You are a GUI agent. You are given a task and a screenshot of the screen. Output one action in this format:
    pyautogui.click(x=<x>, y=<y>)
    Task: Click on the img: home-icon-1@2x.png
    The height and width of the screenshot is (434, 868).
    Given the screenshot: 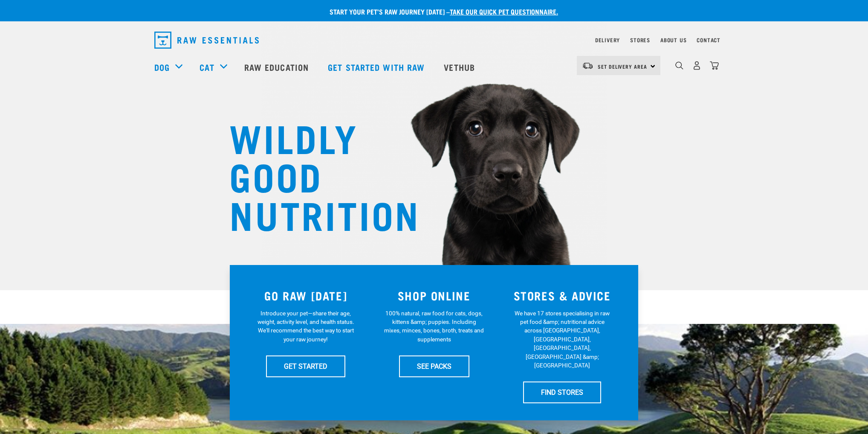 What is the action you would take?
    pyautogui.click(x=679, y=65)
    